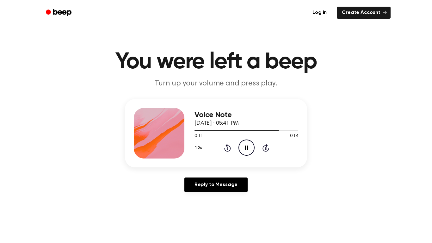 The height and width of the screenshot is (243, 432). I want to click on a: Log in, so click(320, 13).